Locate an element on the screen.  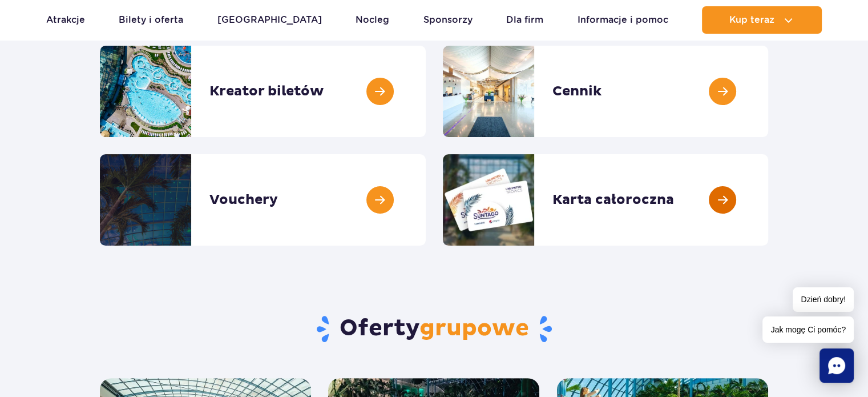
span: Jak mogę Ci pomóc? is located at coordinates (808, 330).